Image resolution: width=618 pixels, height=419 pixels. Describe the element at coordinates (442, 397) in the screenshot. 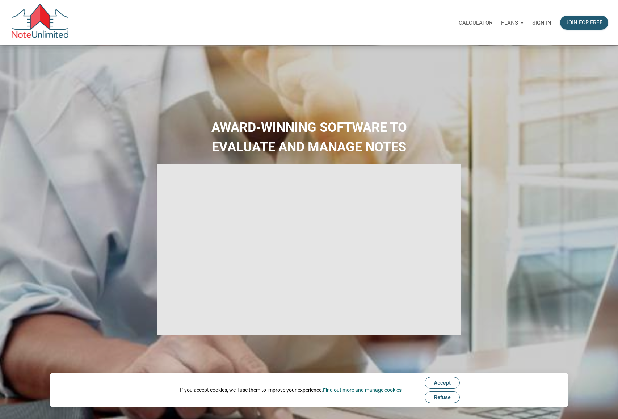

I see `button: Refuse` at that location.